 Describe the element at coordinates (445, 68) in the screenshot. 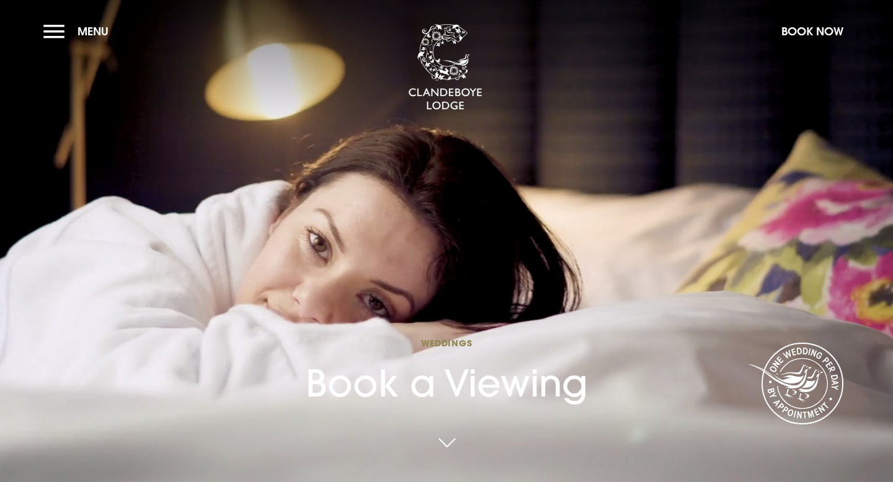

I see `img: Clandeboye Lodge` at that location.